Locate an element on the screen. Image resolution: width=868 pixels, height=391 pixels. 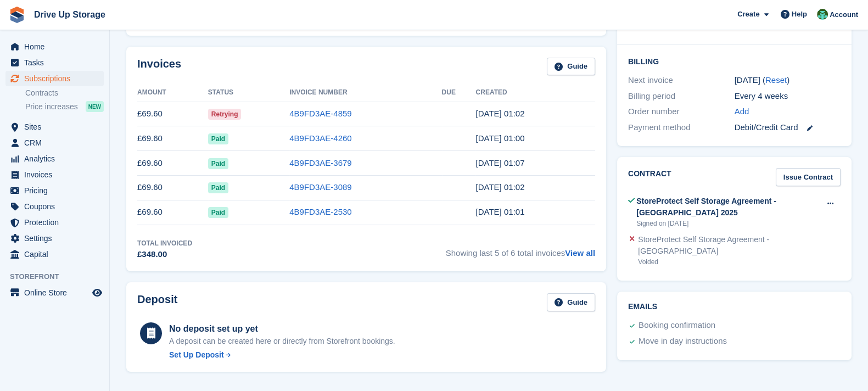
span: Analytics is located at coordinates (57, 159).